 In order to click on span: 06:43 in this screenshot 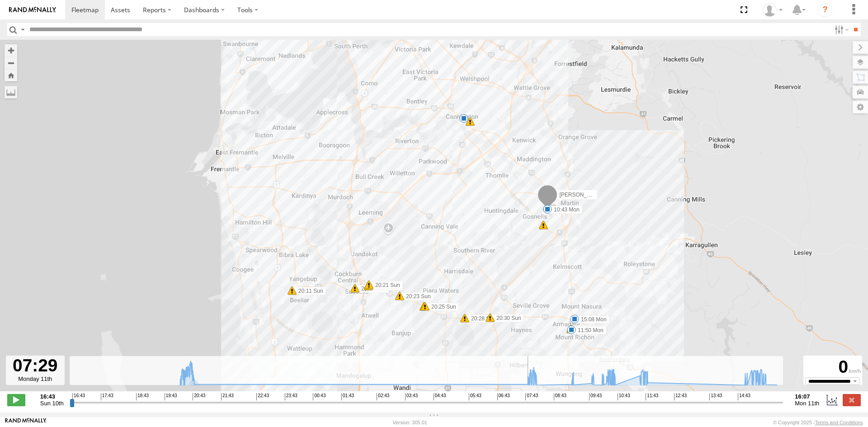, I will do `click(503, 397)`.